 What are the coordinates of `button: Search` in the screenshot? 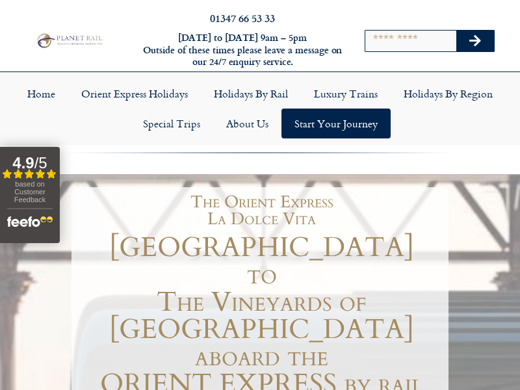 It's located at (475, 41).